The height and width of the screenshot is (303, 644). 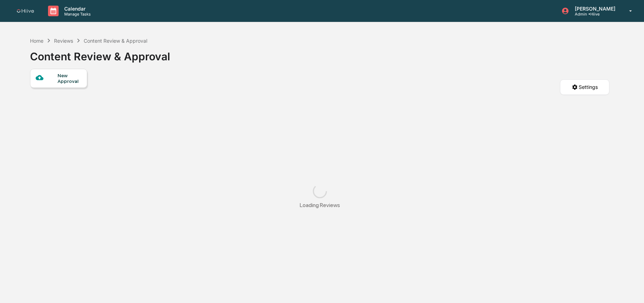 I want to click on p: Manage Tasks, so click(x=76, y=14).